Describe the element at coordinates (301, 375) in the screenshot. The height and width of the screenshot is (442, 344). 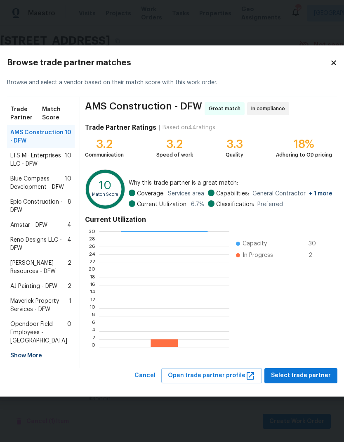
I see `span: Select trade partner` at that location.